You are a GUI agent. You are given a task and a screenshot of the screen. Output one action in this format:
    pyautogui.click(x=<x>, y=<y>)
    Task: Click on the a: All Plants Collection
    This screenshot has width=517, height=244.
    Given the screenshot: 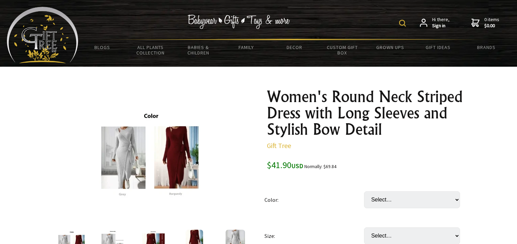 What is the action you would take?
    pyautogui.click(x=150, y=50)
    